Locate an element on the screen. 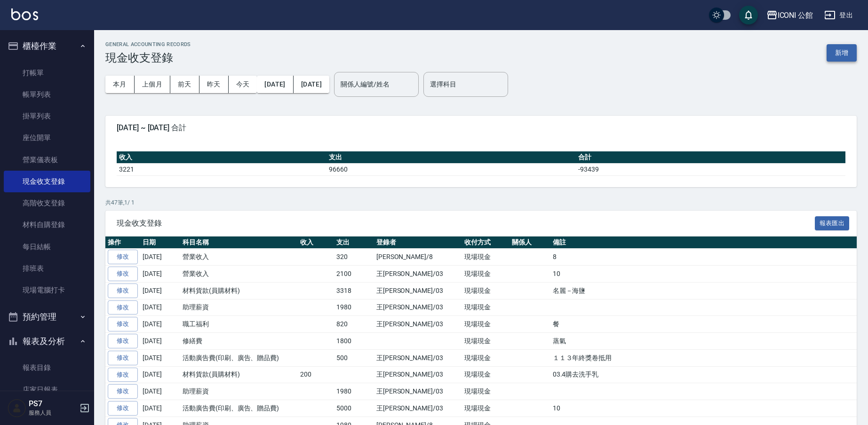  td: 營業收入 is located at coordinates (239, 274).